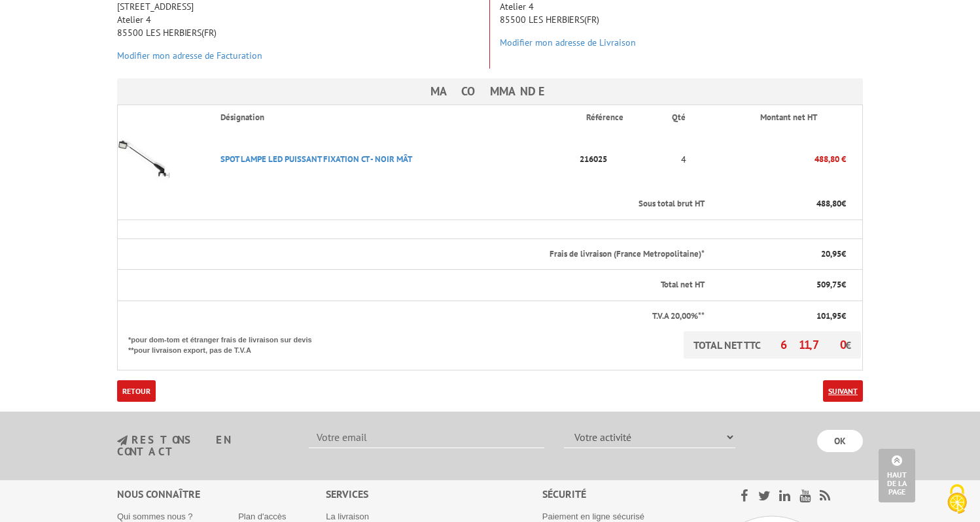  Describe the element at coordinates (221, 494) in the screenshot. I see `div: Nous connaître` at that location.